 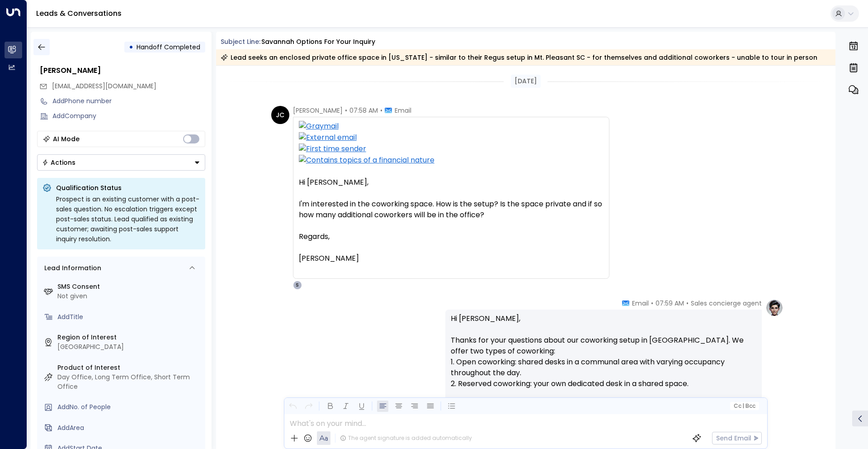 I want to click on div: AddArea, so click(x=129, y=427).